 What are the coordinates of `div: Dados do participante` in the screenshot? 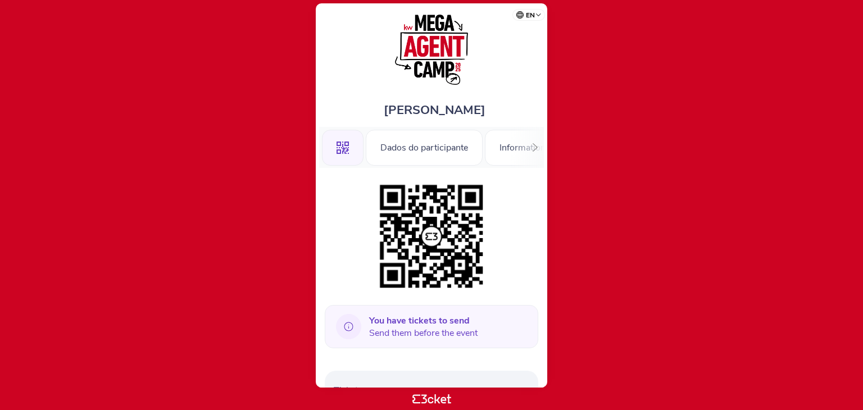 It's located at (424, 148).